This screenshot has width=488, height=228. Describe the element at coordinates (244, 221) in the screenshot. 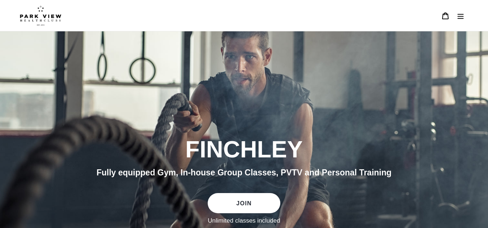

I see `label: Unlimited classes included` at that location.